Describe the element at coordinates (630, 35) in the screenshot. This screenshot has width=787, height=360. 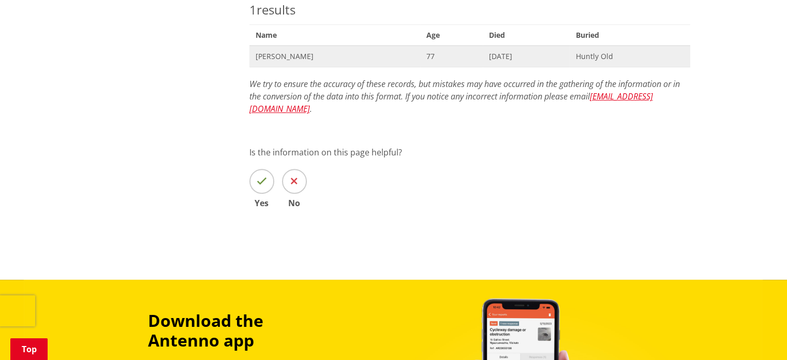
I see `span: Buried` at that location.